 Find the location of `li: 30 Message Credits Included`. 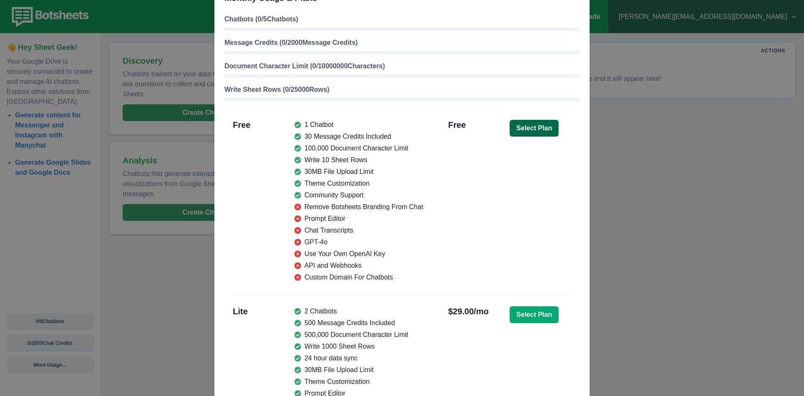

li: 30 Message Credits Included is located at coordinates (359, 136).